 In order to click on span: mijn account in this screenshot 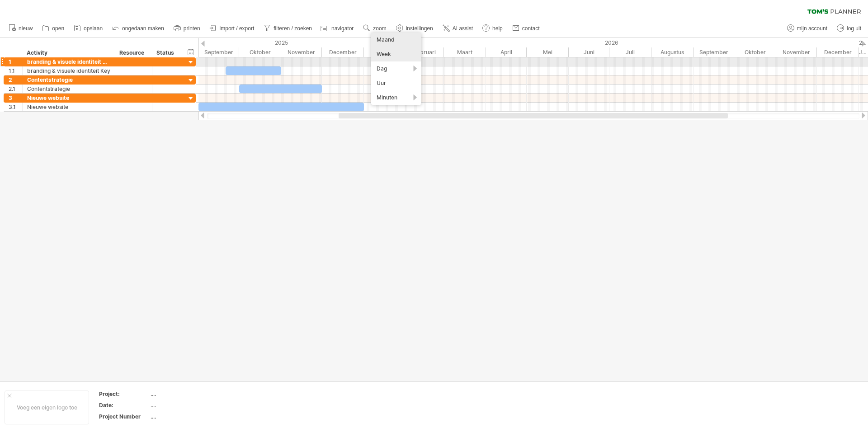, I will do `click(812, 29)`.